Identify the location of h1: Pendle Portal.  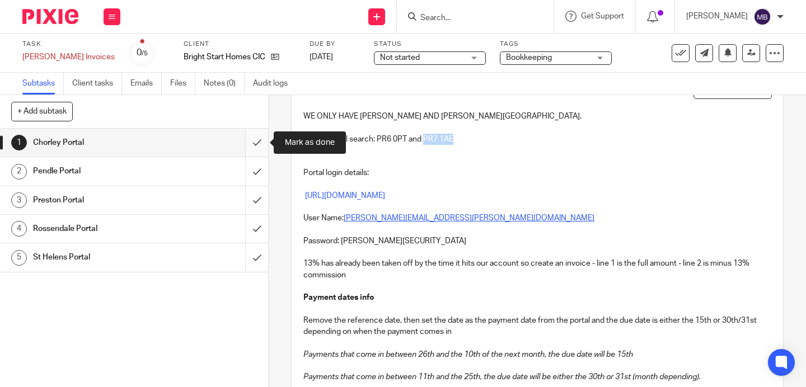
(100, 171).